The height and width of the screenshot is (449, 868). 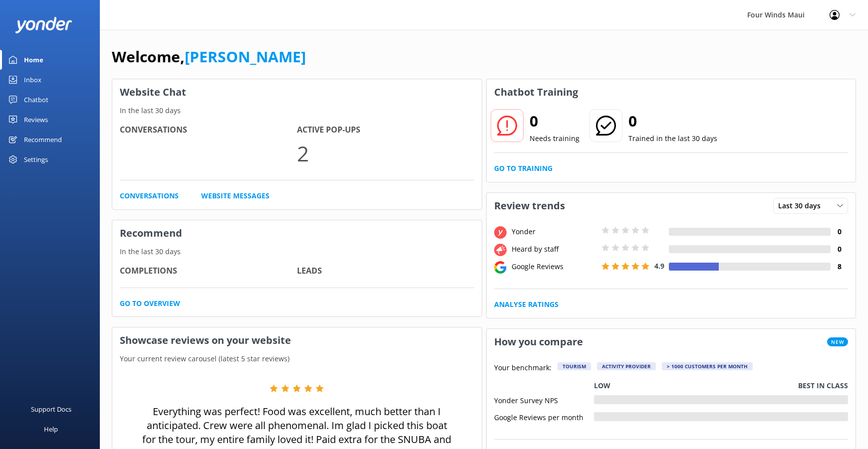 What do you see at coordinates (522, 368) in the screenshot?
I see `p: Your benchmark:` at bounding box center [522, 368].